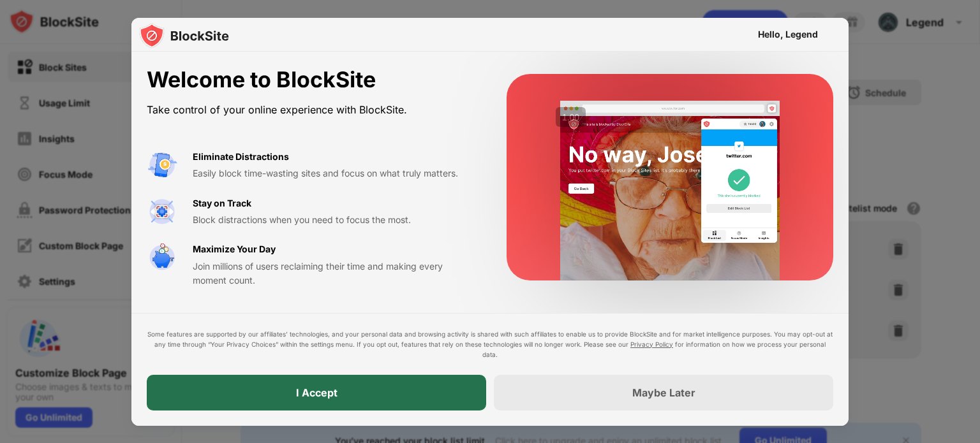 The width and height of the screenshot is (980, 443). Describe the element at coordinates (334, 220) in the screenshot. I see `div: Block distractions when you need to focus the most.` at that location.